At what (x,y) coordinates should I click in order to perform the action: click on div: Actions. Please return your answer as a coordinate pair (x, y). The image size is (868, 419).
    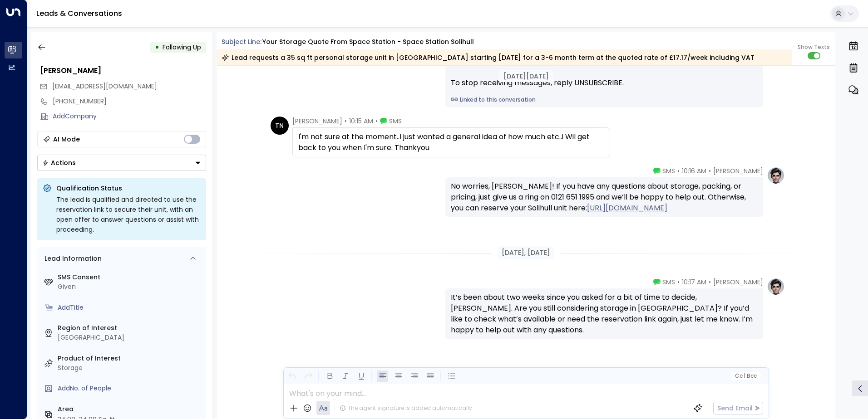
    Looking at the image, I should click on (59, 163).